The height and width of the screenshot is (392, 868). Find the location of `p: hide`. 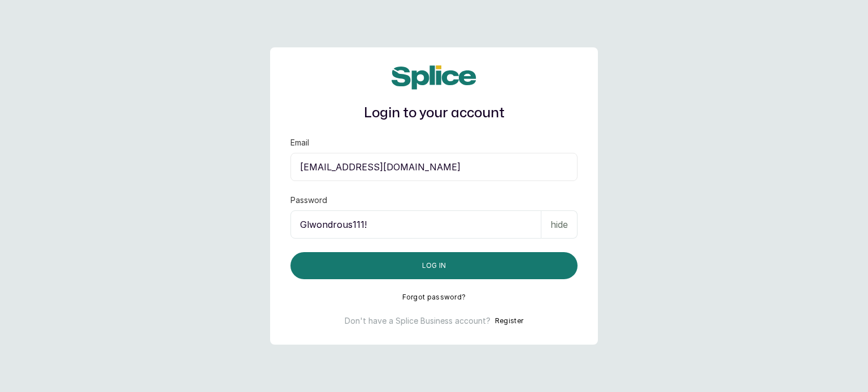

p: hide is located at coordinates (559, 224).